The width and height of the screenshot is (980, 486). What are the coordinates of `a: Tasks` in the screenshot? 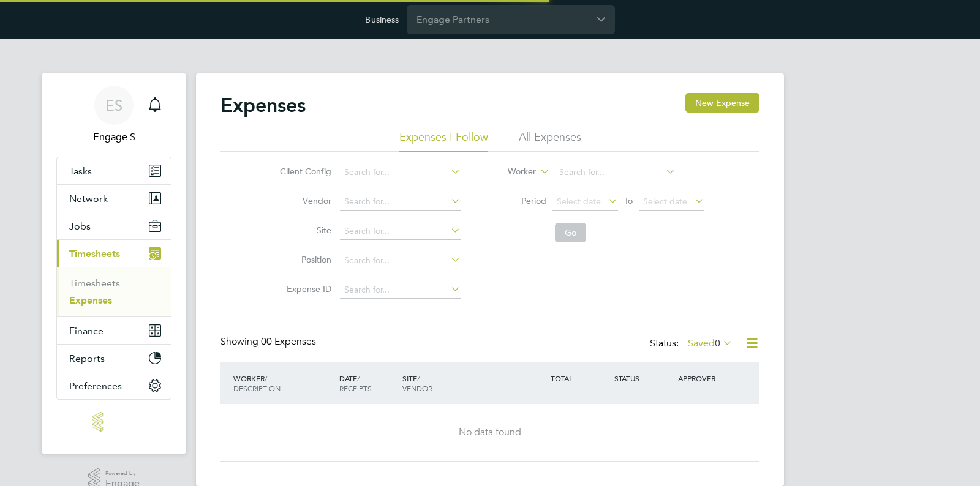 It's located at (114, 170).